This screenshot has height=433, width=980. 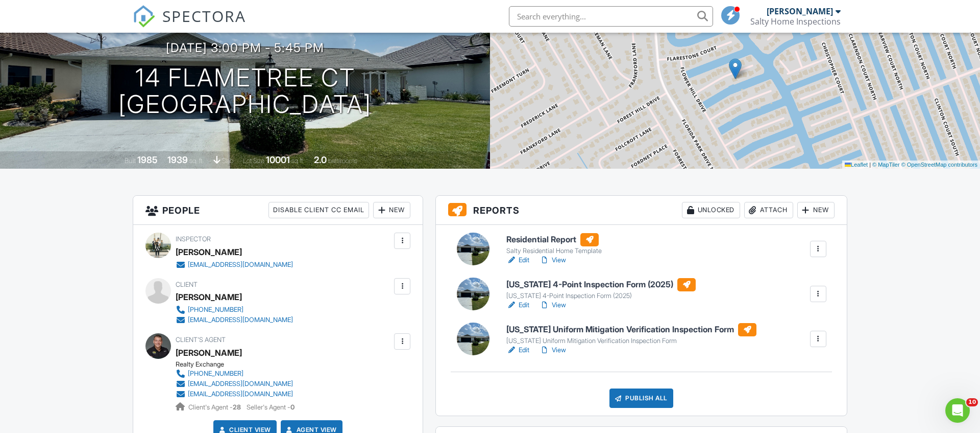 I want to click on span: Built, so click(x=130, y=160).